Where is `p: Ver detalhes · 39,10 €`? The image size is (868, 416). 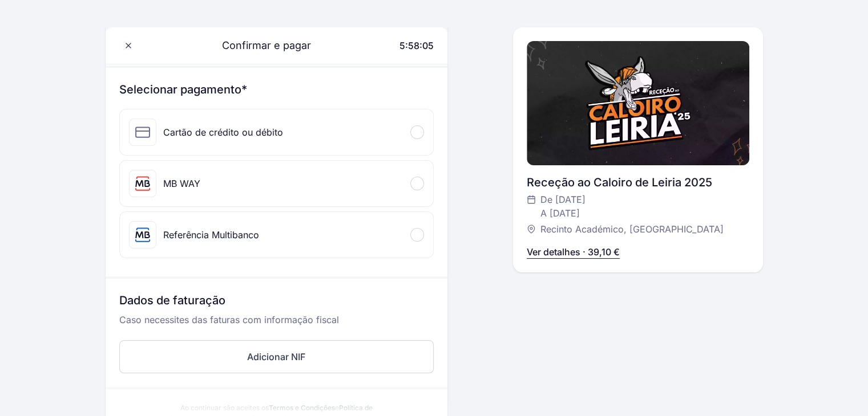
p: Ver detalhes · 39,10 € is located at coordinates (573, 252).